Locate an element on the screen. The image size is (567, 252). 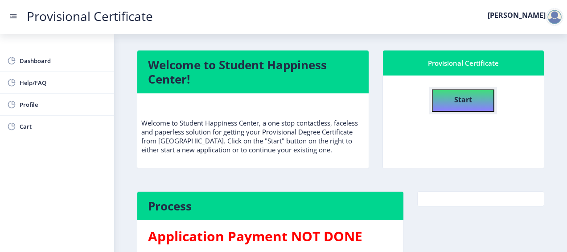
div: Provisional Certificate is located at coordinates (463, 63).